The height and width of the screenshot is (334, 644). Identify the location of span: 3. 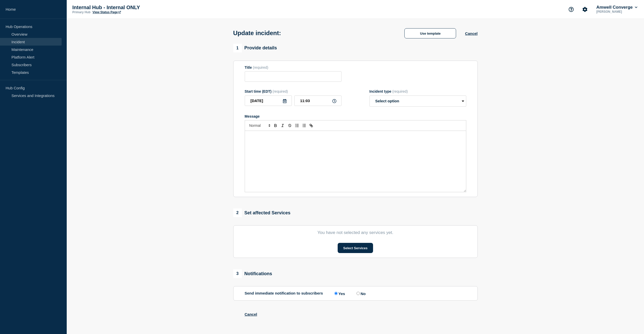
(238, 274).